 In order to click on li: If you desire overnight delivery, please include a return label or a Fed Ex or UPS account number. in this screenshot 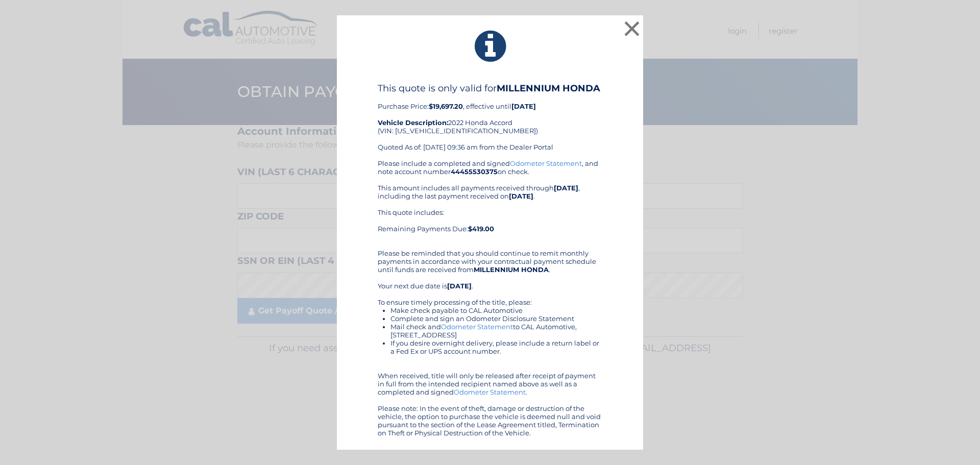, I will do `click(497, 348)`.